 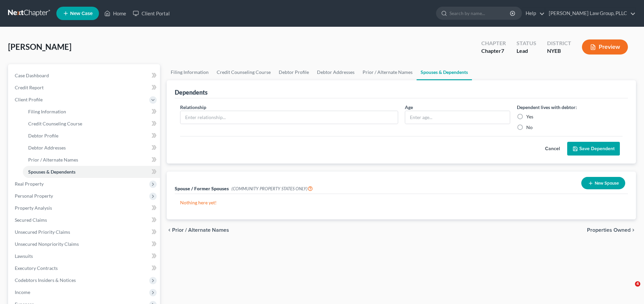 What do you see at coordinates (81, 13) in the screenshot?
I see `span: New Case` at bounding box center [81, 13].